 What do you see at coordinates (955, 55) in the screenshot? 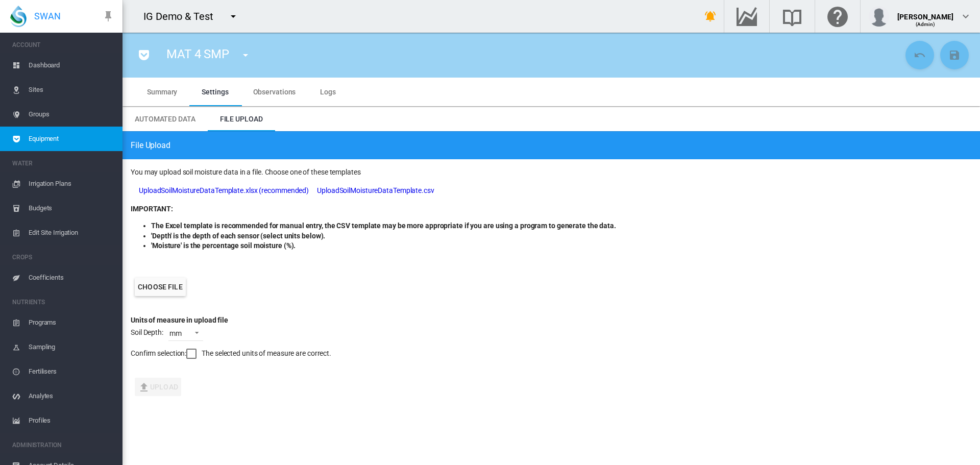
I see `md-icon: icon-content-save` at bounding box center [955, 55].